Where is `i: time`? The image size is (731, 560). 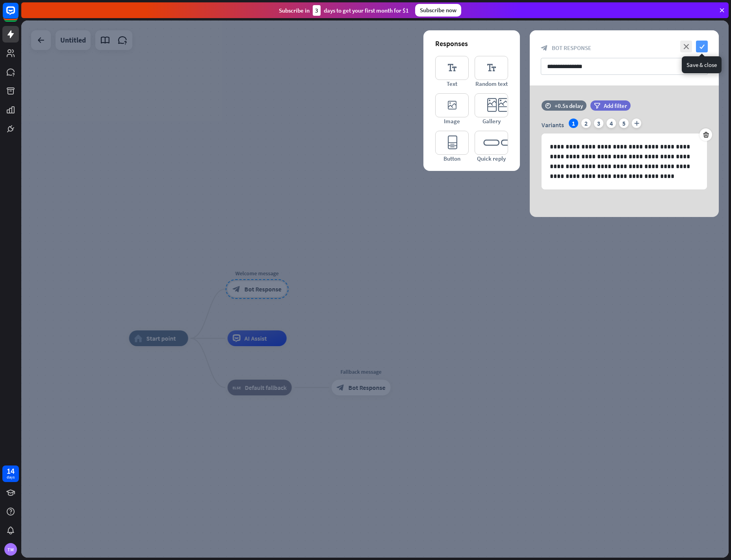 i: time is located at coordinates (548, 105).